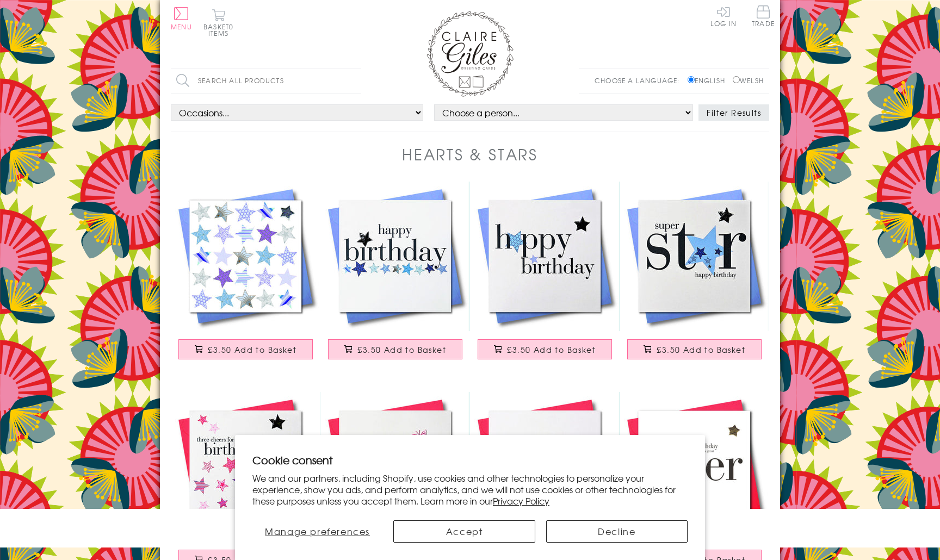 This screenshot has height=560, width=940. What do you see at coordinates (691, 79) in the screenshot?
I see `input: English` at bounding box center [691, 79].